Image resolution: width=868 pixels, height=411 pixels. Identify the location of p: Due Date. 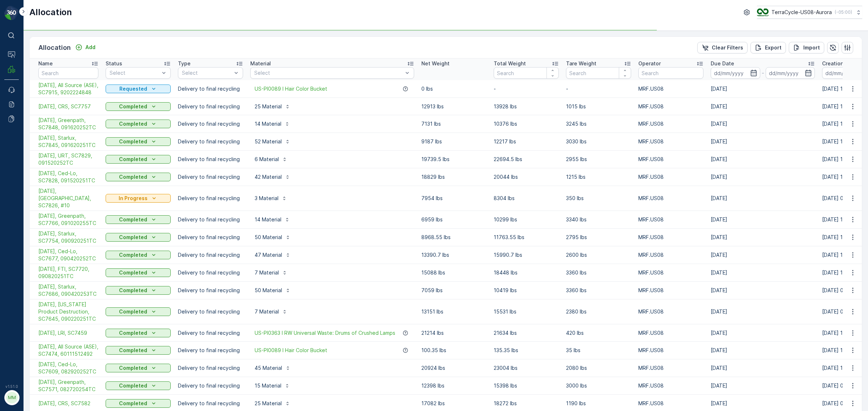
(722, 64).